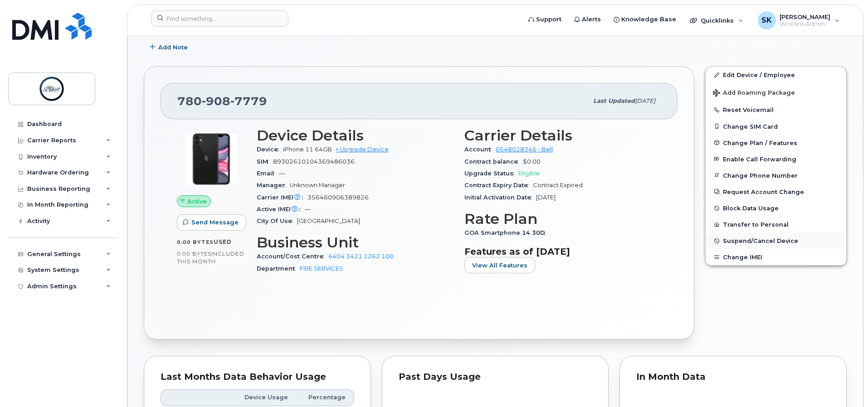 The width and height of the screenshot is (868, 407). I want to click on span: 89302610104369486036, so click(314, 162).